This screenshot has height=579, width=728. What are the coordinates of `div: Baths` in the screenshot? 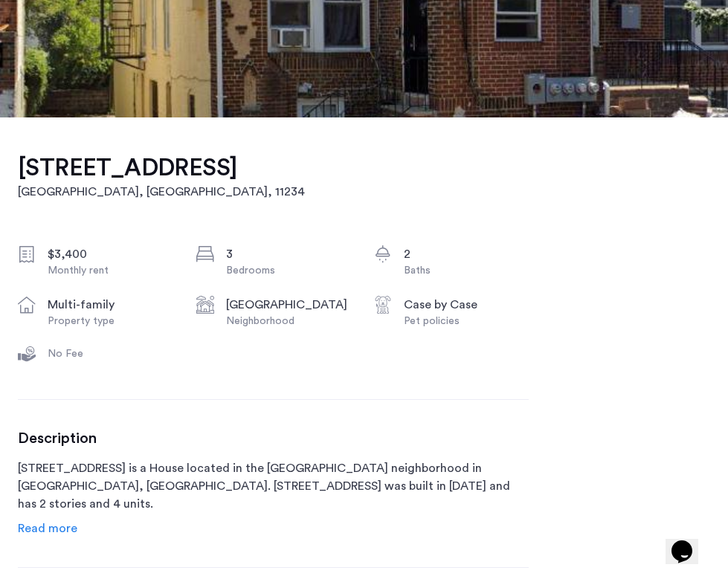 It's located at (466, 271).